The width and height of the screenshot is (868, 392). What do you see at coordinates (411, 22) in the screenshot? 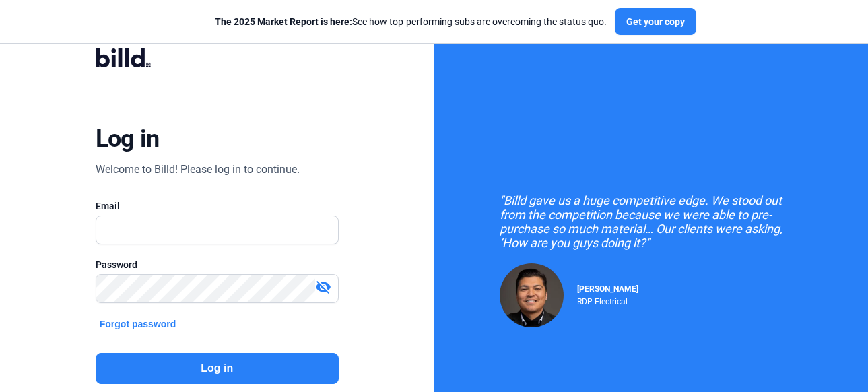
I see `div: See how top-performing subs are overcoming the status quo.` at bounding box center [411, 22].